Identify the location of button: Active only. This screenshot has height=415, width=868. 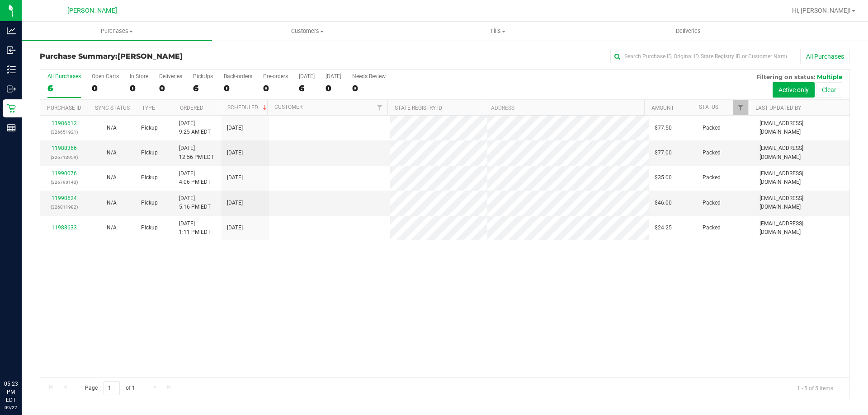
(793, 90).